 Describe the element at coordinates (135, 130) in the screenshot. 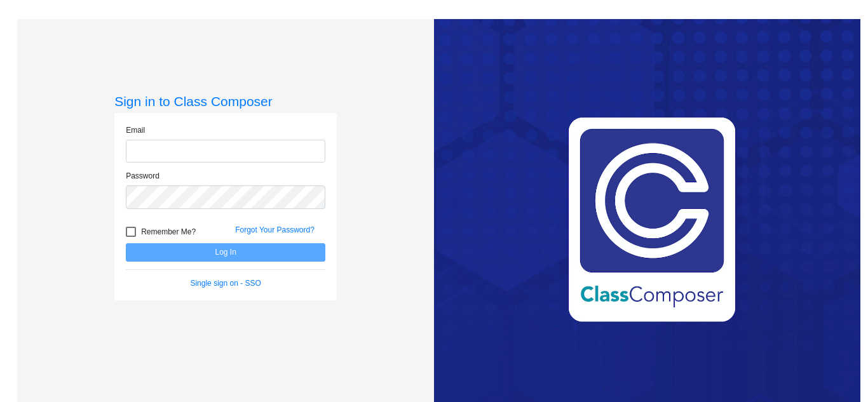

I see `label: Email` at that location.